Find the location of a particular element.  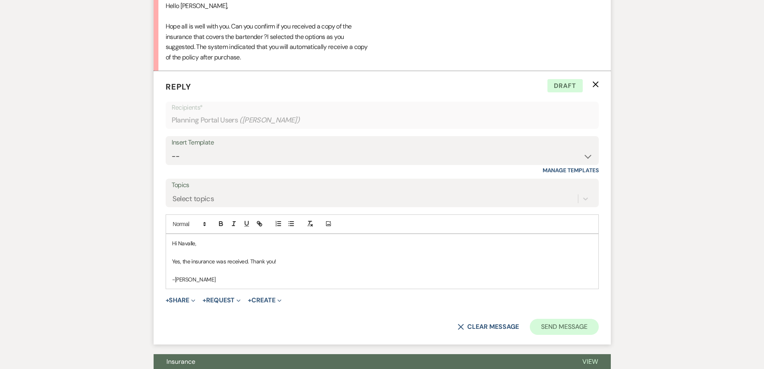

button: Create is located at coordinates (264, 300).